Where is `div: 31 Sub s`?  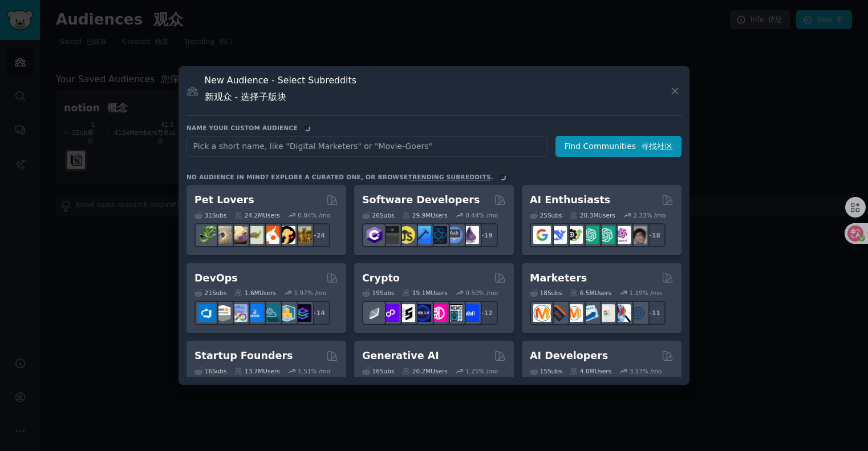 div: 31 Sub s is located at coordinates (210, 216).